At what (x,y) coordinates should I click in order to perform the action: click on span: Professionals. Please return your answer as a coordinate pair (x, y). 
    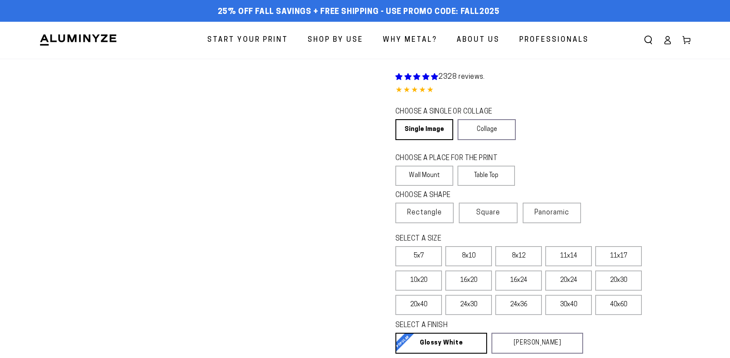
    Looking at the image, I should click on (554, 40).